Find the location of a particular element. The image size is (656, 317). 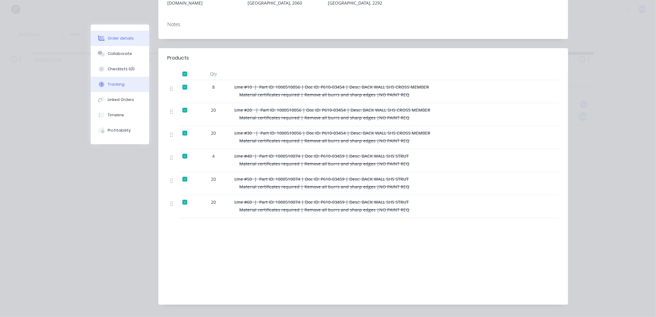

div: Tracking is located at coordinates (116, 85).